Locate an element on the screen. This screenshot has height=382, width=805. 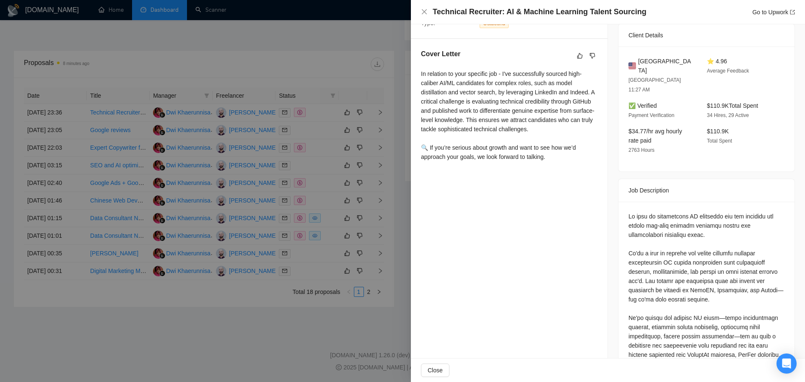
div: Client Details is located at coordinates (707, 35).